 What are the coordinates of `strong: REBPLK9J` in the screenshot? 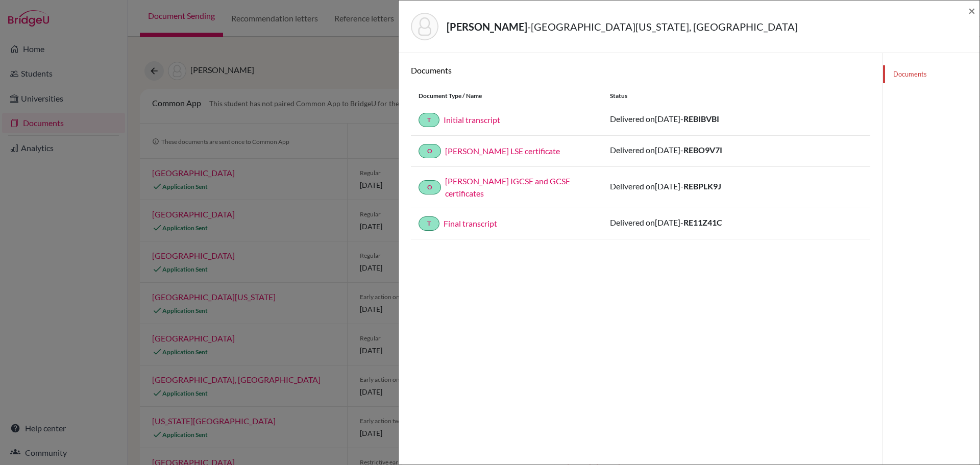 It's located at (702, 186).